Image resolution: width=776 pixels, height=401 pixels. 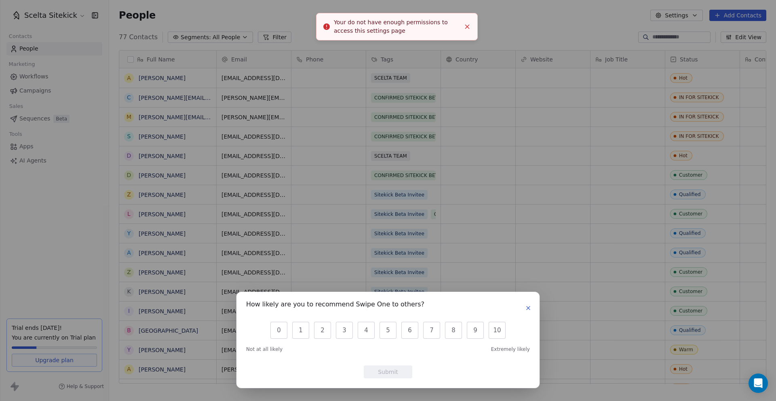 I want to click on button: 8, so click(x=453, y=330).